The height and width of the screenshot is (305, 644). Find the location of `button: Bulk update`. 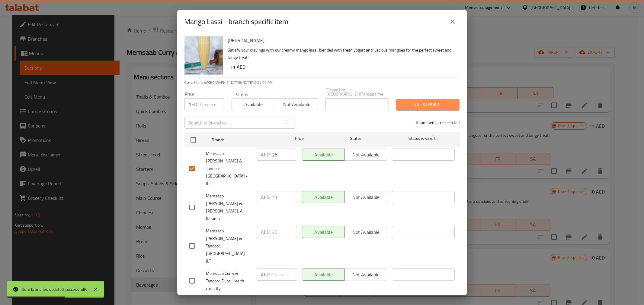

button: Bulk update is located at coordinates (428, 104).